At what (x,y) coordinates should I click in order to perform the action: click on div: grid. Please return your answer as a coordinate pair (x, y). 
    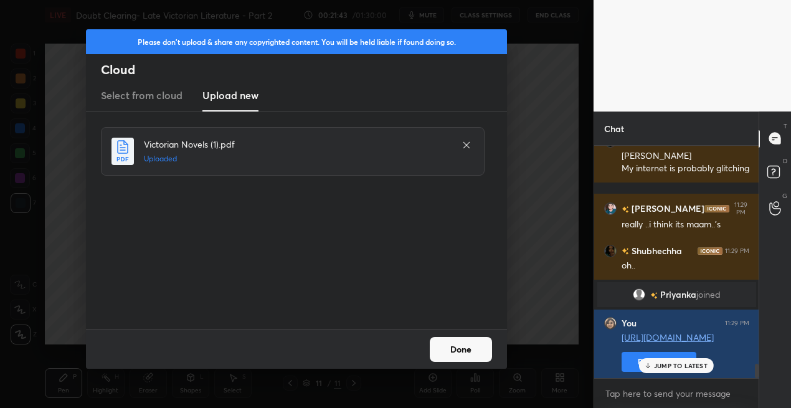
    Looking at the image, I should click on (676, 262).